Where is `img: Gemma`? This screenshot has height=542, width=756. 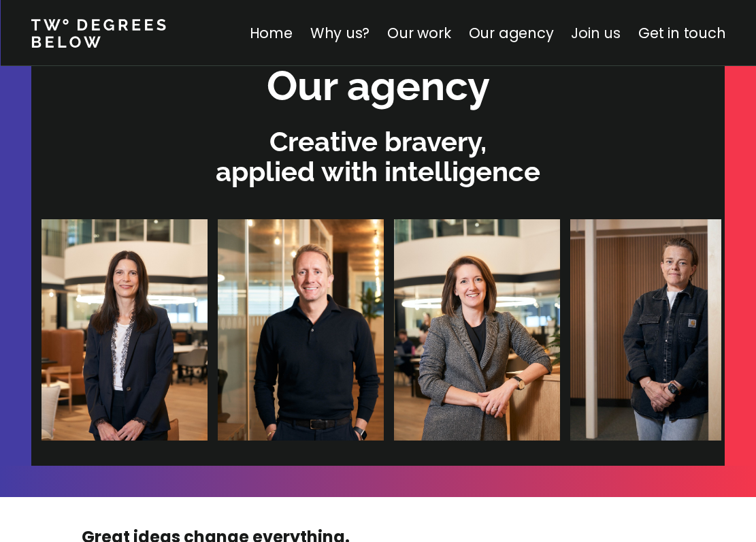 img: Gemma is located at coordinates (476, 329).